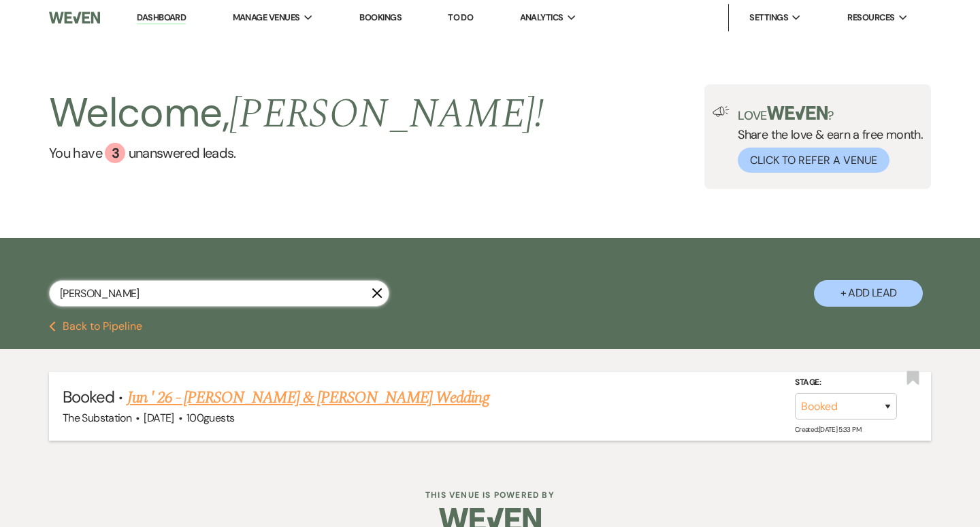 Image resolution: width=980 pixels, height=527 pixels. Describe the element at coordinates (296, 114) in the screenshot. I see `h2: Welcome,` at that location.